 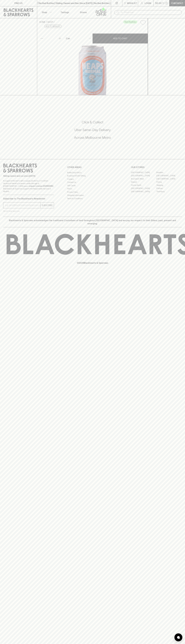 What do you see at coordinates (169, 192) in the screenshot?
I see `a: Thornbury` at bounding box center [169, 192].